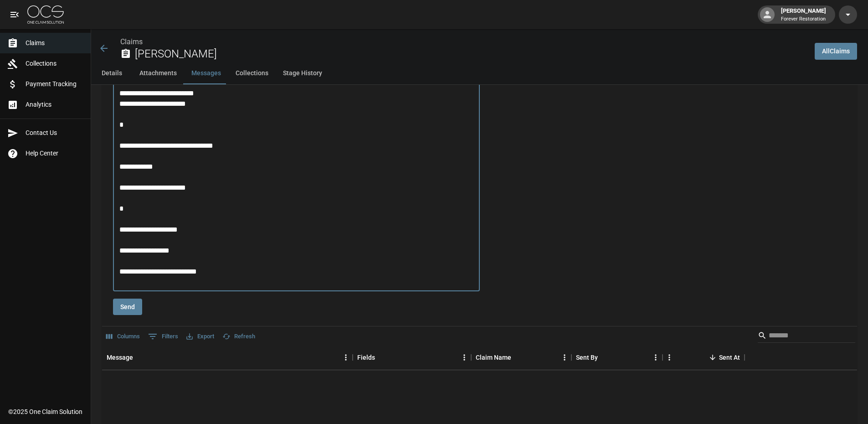  What do you see at coordinates (163, 336) in the screenshot?
I see `button: Show filters` at bounding box center [163, 336].